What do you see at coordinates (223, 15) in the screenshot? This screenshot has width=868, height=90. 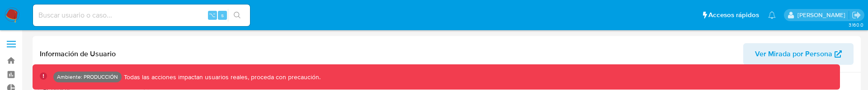 I see `span: s` at bounding box center [223, 15].